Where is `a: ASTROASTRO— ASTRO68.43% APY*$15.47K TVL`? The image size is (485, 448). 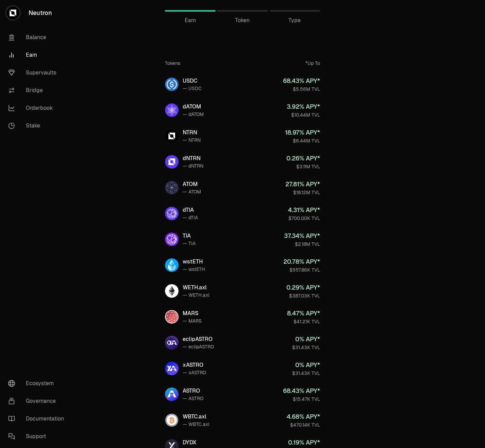 a: ASTROASTRO— ASTRO68.43% APY*$15.47K TVL is located at coordinates (243, 394).